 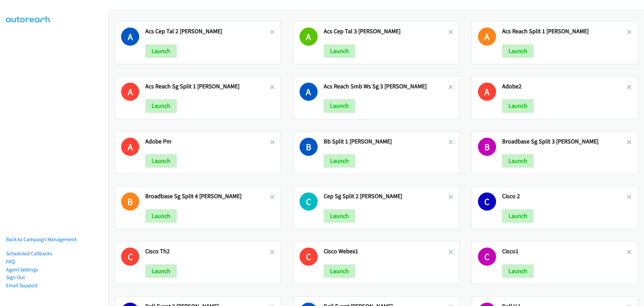 What do you see at coordinates (564, 86) in the screenshot?
I see `h2: Adobe2` at bounding box center [564, 86].